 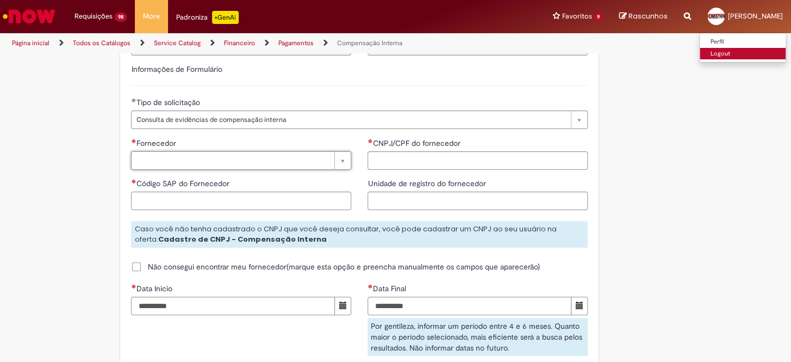 I want to click on span: More, so click(x=151, y=16).